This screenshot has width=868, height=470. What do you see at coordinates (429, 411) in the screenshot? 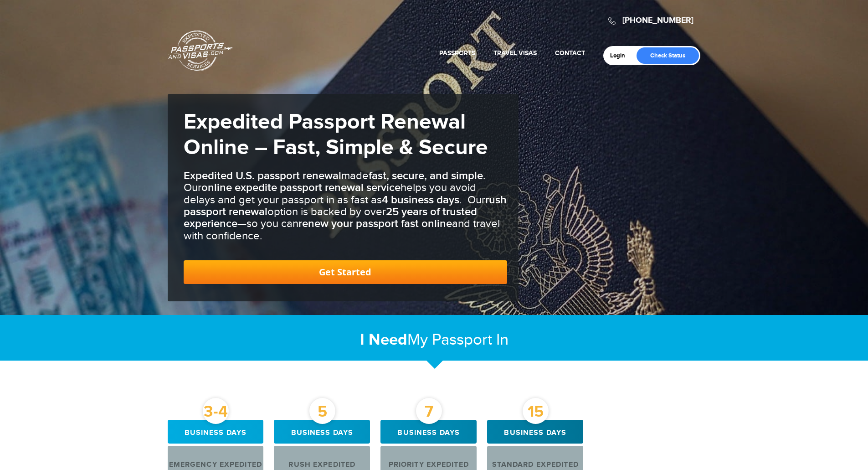
I see `div: 7` at bounding box center [429, 411].